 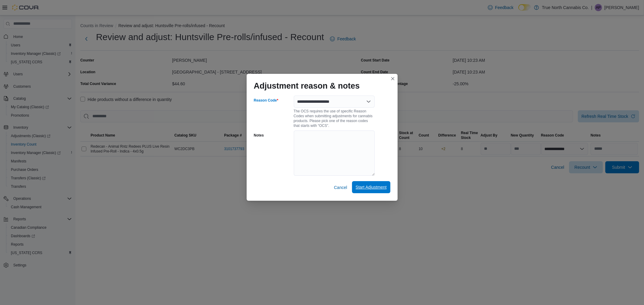 I want to click on button: Start Adjustment, so click(x=371, y=187).